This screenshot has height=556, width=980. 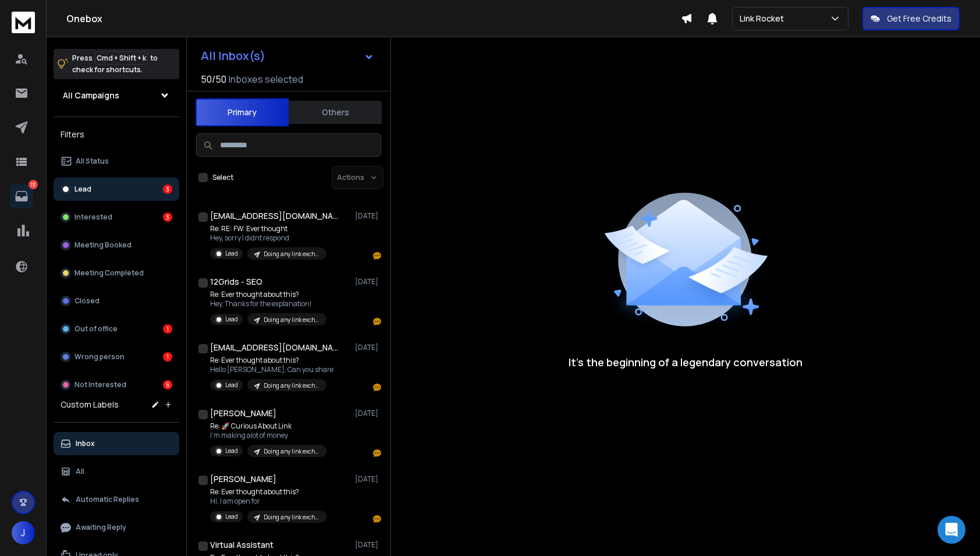 I want to click on span: 50 / 50, so click(x=214, y=79).